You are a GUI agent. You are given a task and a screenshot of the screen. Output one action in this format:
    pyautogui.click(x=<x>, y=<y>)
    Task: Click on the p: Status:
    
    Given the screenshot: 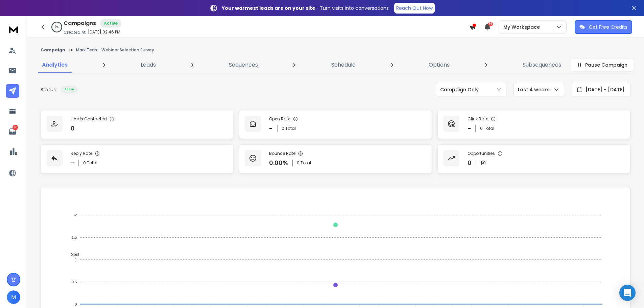 What is the action you would take?
    pyautogui.click(x=49, y=89)
    